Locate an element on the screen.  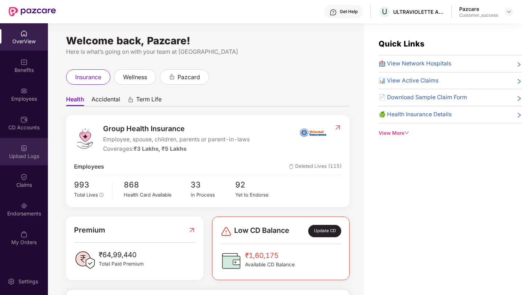
div: View More is located at coordinates (450, 133).